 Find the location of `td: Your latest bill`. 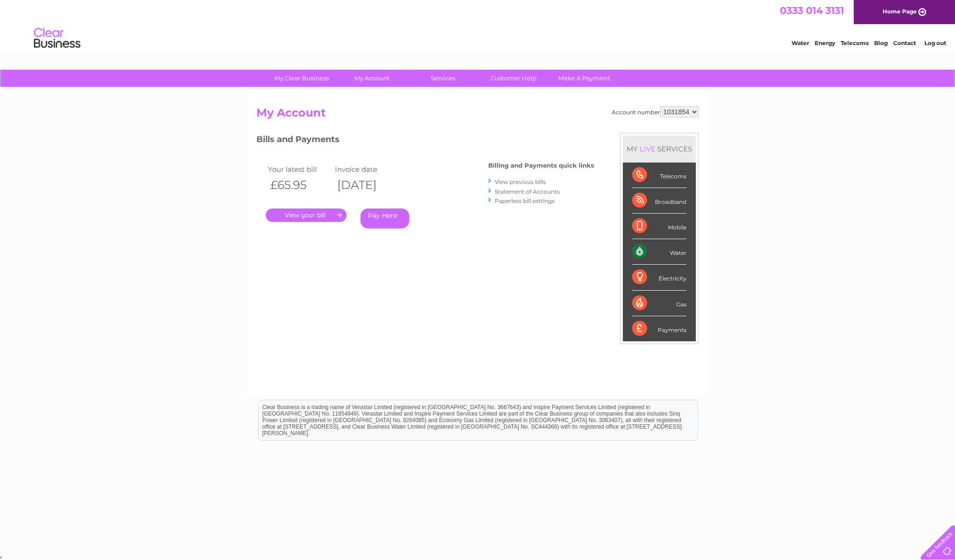

td: Your latest bill is located at coordinates (299, 169).